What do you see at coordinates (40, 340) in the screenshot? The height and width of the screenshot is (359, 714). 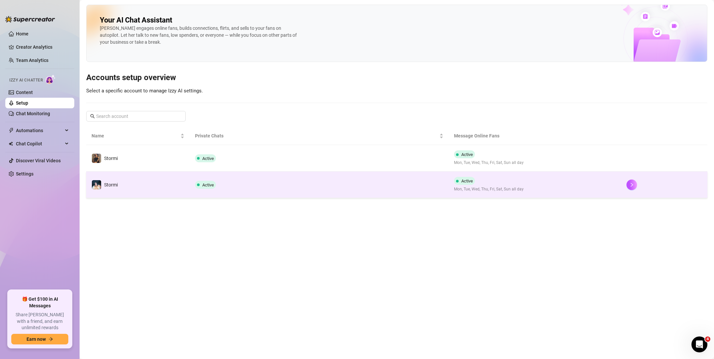 I see `button: Earn nowarrow-right` at bounding box center [40, 340].